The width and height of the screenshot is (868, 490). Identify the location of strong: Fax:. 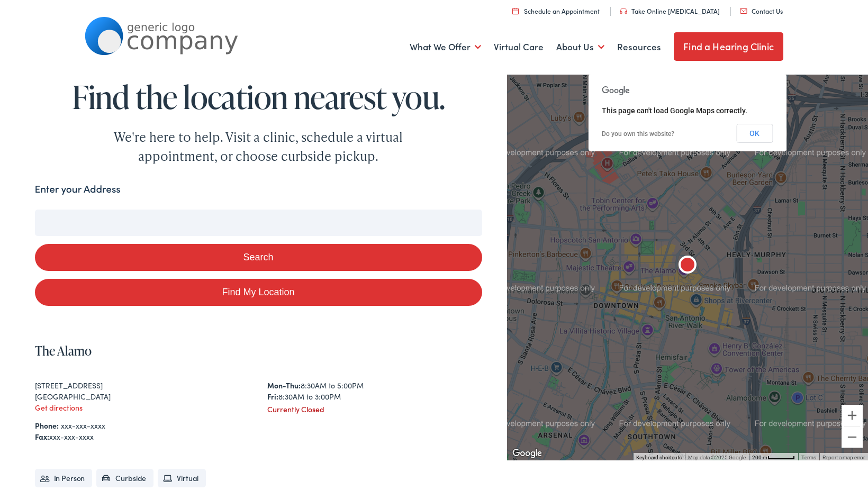
(42, 437).